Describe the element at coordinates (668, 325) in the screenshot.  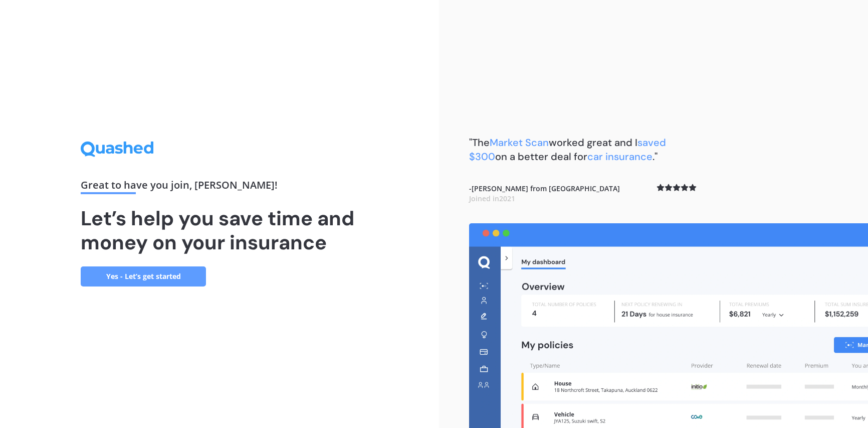
I see `img: dashboard.webp` at that location.